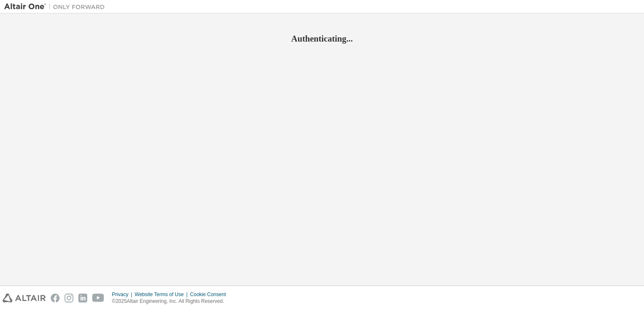 The image size is (644, 310). What do you see at coordinates (322, 38) in the screenshot?
I see `h2: Authenticating...` at bounding box center [322, 38].